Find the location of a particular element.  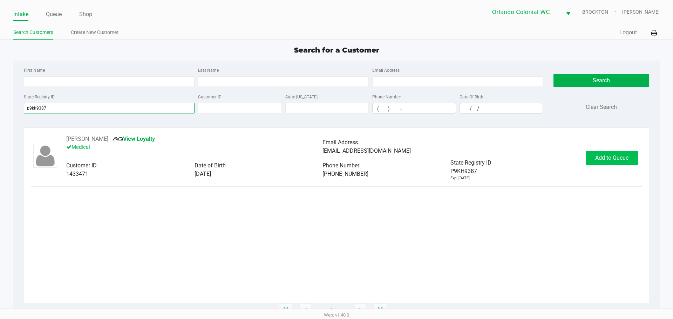

p: Medical is located at coordinates (194, 148).